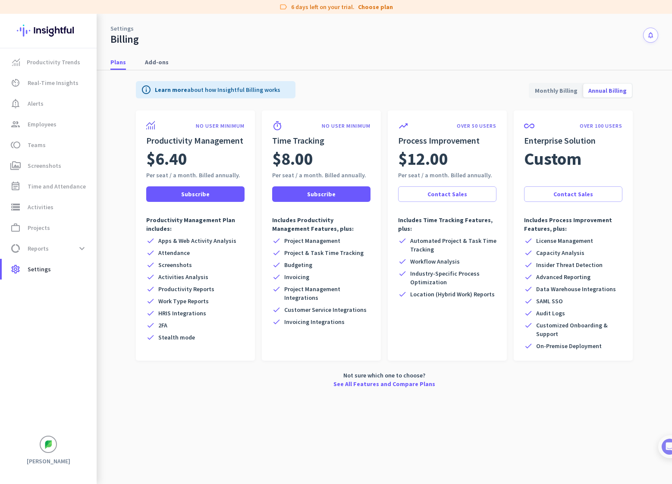 Image resolution: width=672 pixels, height=484 pixels. Describe the element at coordinates (49, 104) in the screenshot. I see `a: notification_importantAlerts` at that location.